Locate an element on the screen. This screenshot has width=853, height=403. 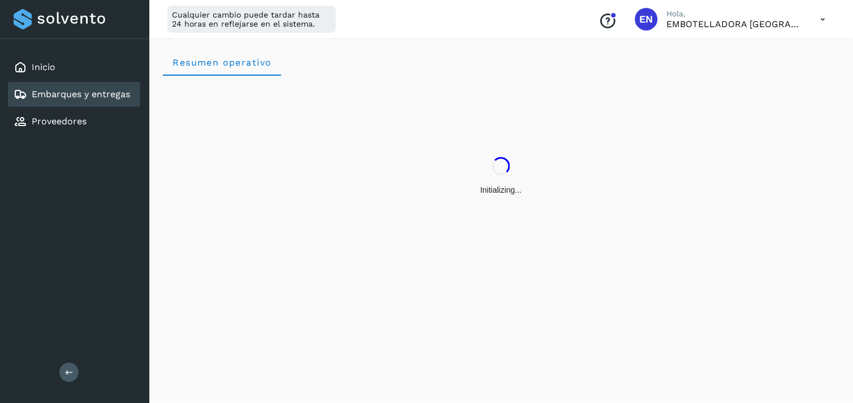
div: Inicio is located at coordinates (74, 67).